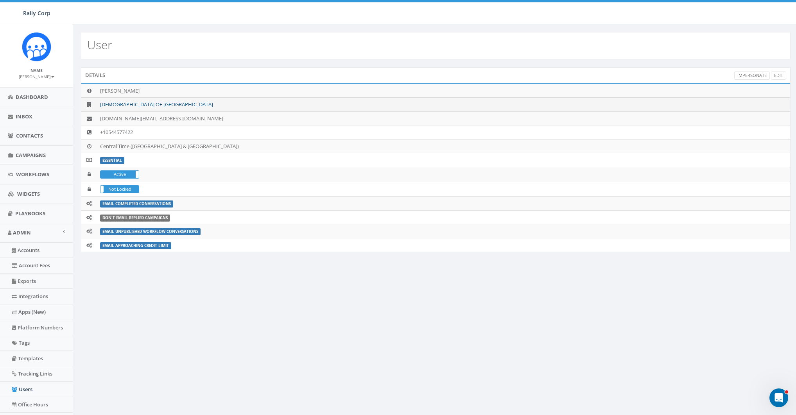 The height and width of the screenshot is (415, 796). Describe the element at coordinates (150, 232) in the screenshot. I see `label: Email Unpublished Workflow Conversations` at that location.